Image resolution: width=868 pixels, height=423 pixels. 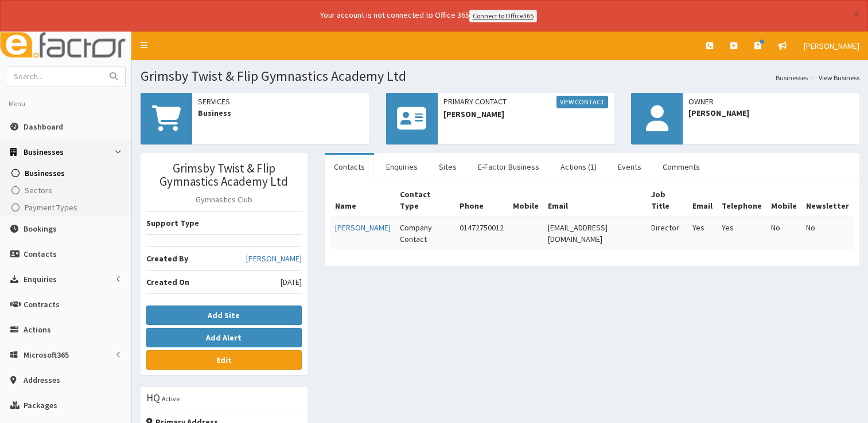 What do you see at coordinates (224, 175) in the screenshot?
I see `h3: Grimsby Twist & Flip Gymnastics Academy Ltd` at bounding box center [224, 175].